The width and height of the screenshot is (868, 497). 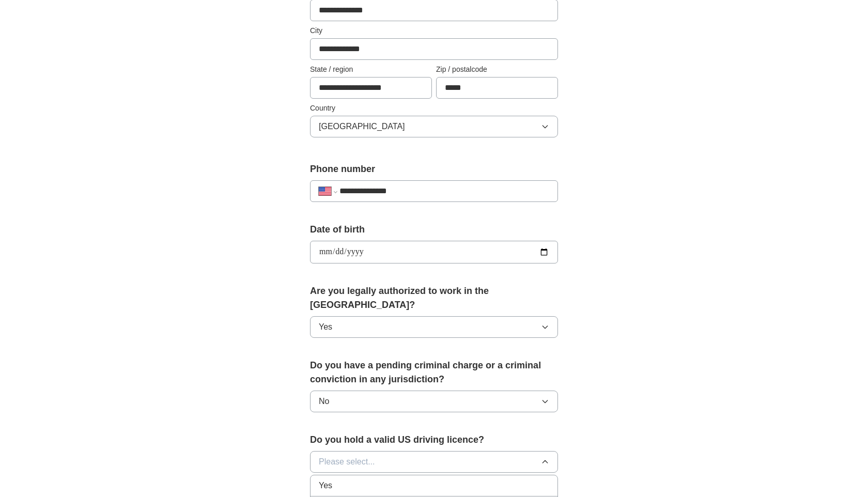 What do you see at coordinates (324, 401) in the screenshot?
I see `span: No` at bounding box center [324, 401].